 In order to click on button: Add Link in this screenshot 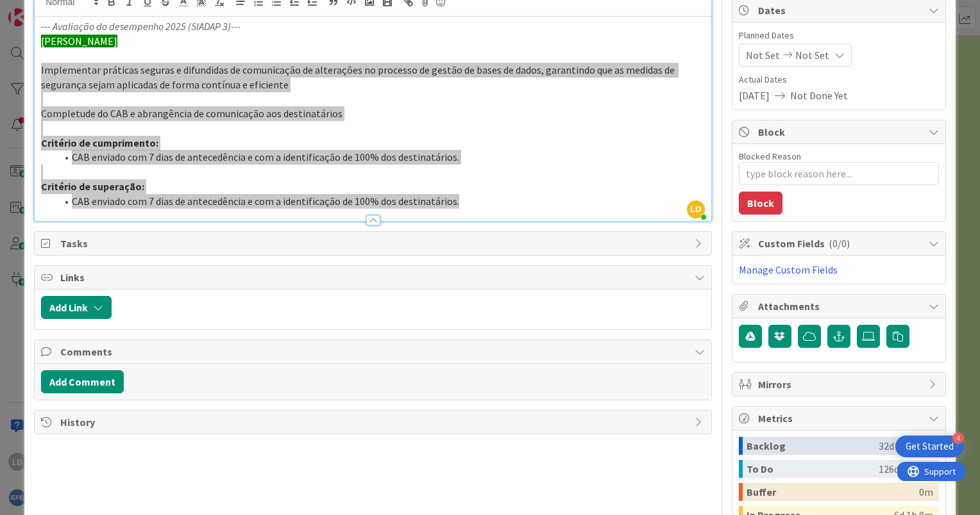, I will do `click(76, 308)`.